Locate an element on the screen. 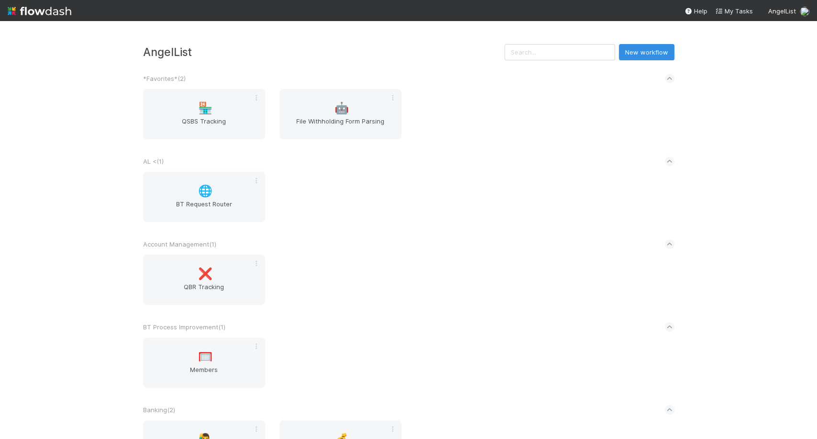 The height and width of the screenshot is (439, 817). a: My Tasks is located at coordinates (734, 11).